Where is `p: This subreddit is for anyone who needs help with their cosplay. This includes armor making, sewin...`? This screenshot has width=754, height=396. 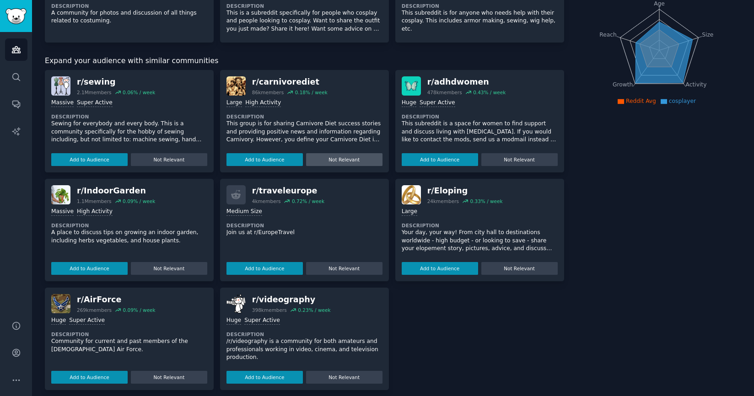
p: This subreddit is for anyone who needs help with their cosplay. This includes armor making, sewin... is located at coordinates (479, 21).